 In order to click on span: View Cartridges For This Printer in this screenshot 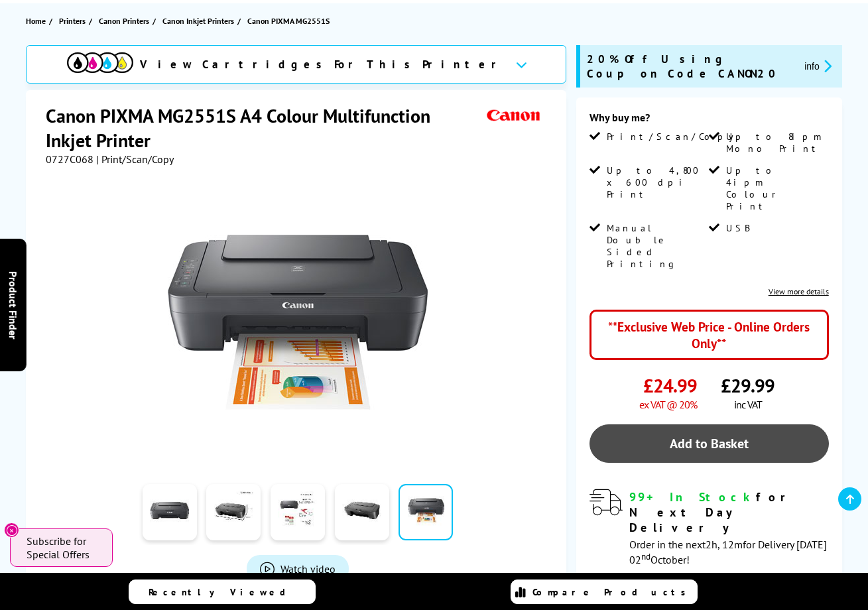, I will do `click(322, 65)`.